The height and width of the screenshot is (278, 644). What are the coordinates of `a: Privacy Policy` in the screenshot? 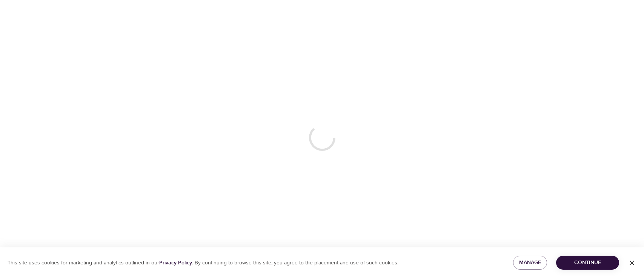 It's located at (175, 262).